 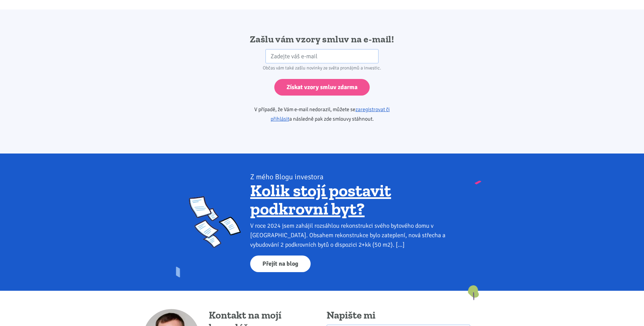 I want to click on input: Zadejte váš e-mail, so click(x=322, y=57).